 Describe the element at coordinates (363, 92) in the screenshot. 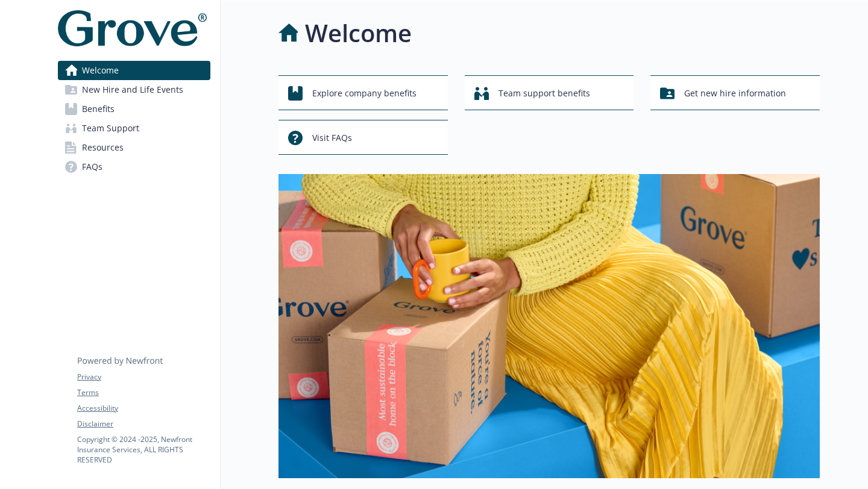

I see `button: Explore company benefits` at that location.